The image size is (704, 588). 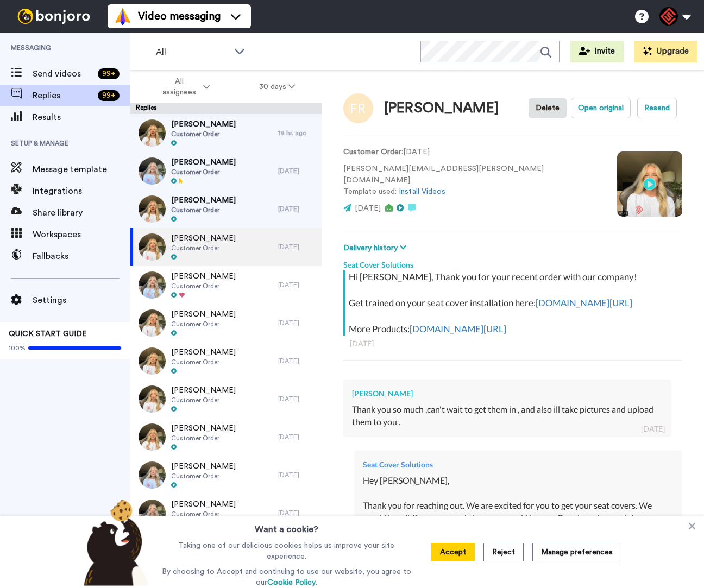 I want to click on span: 100%, so click(x=17, y=348).